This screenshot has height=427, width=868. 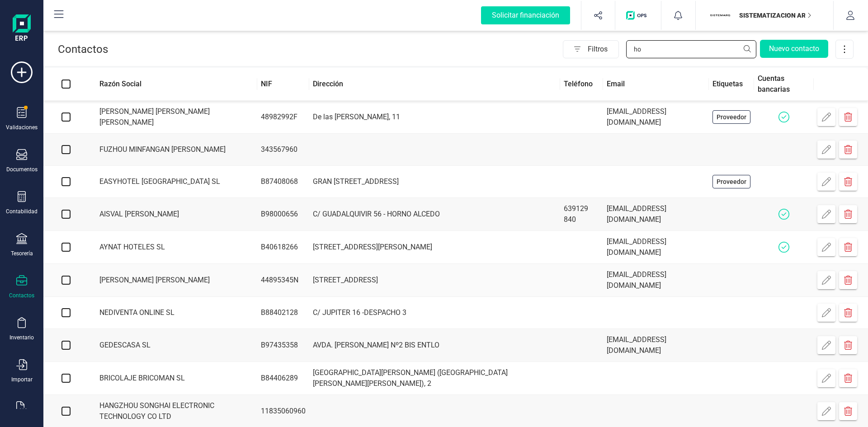 What do you see at coordinates (283, 181) in the screenshot?
I see `td: B87408068` at bounding box center [283, 181].